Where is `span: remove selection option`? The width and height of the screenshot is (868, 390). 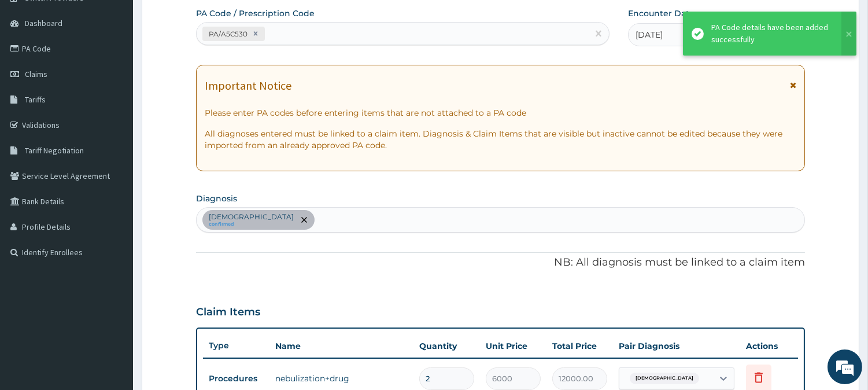
span: remove selection option is located at coordinates (304, 220).